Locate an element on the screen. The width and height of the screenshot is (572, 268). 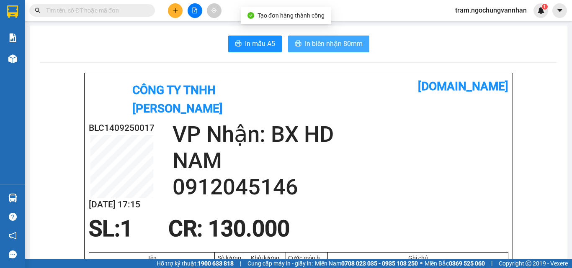
span: aim is located at coordinates (214, 10).